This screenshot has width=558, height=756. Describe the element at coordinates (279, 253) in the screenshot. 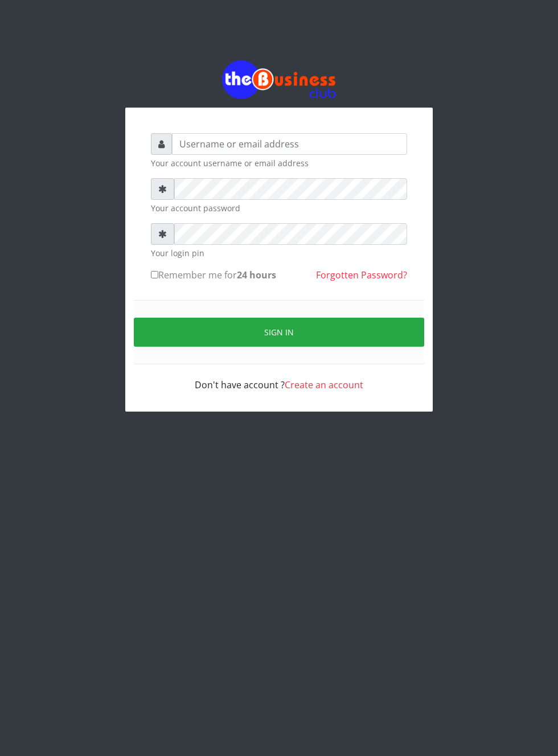

I see `small: Your login pin` at that location.